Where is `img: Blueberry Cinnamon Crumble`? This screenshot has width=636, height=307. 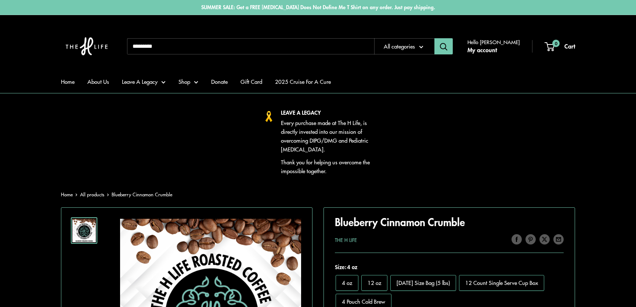
img: Blueberry Cinnamon Crumble is located at coordinates (84, 230).